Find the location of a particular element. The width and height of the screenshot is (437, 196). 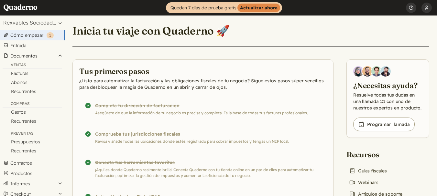

img: Javier Rubio, DevRel at Quaderno is located at coordinates (386, 72).